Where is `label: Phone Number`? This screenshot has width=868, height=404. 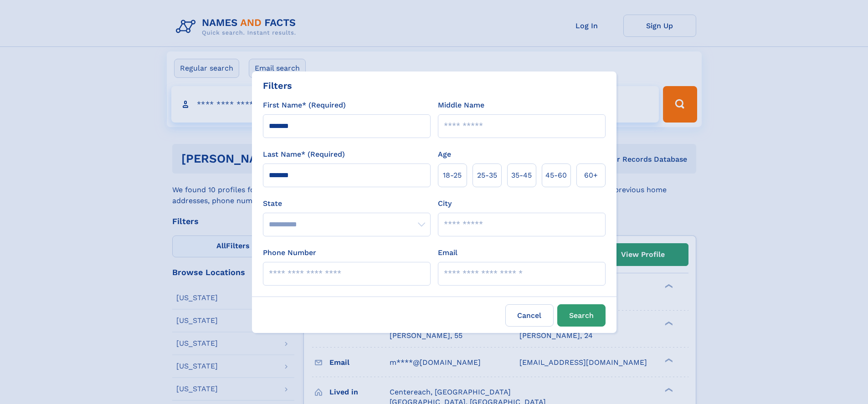 label: Phone Number is located at coordinates (289, 252).